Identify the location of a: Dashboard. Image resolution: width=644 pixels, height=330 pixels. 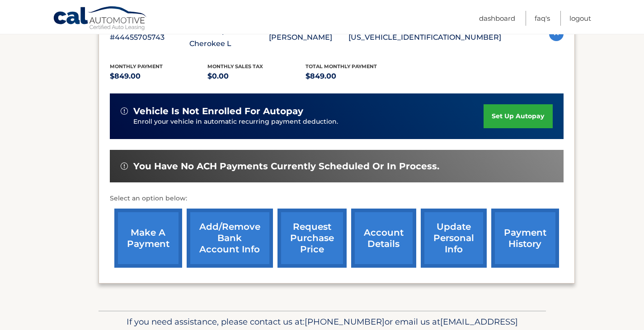
(497, 18).